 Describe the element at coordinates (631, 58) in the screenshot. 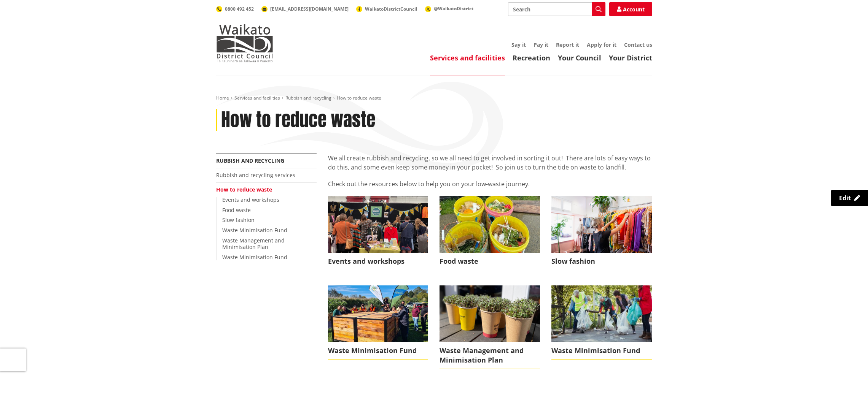

I see `a: Your District` at that location.